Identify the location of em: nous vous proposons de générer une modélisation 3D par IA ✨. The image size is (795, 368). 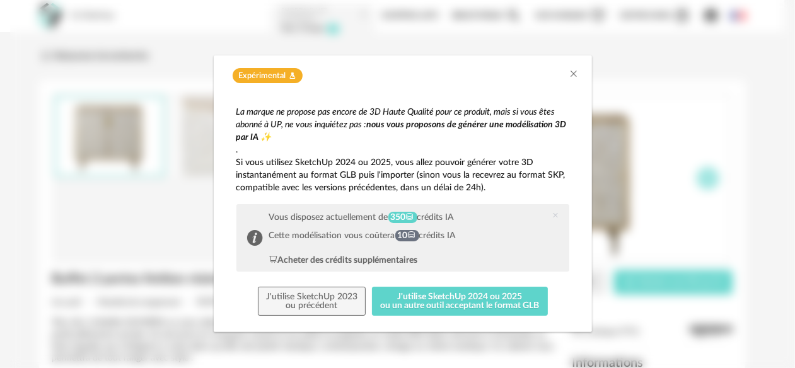
(402, 131).